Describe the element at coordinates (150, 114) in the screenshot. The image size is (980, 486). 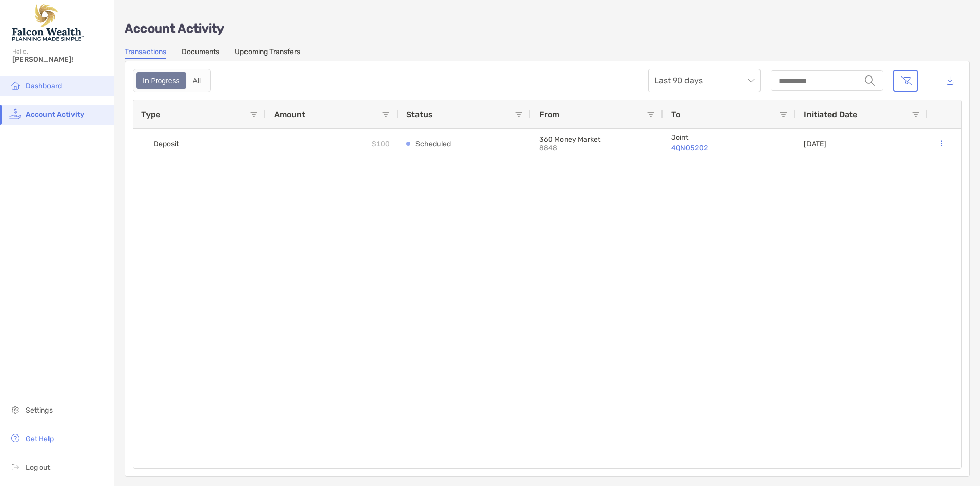
I see `span: Type` at that location.